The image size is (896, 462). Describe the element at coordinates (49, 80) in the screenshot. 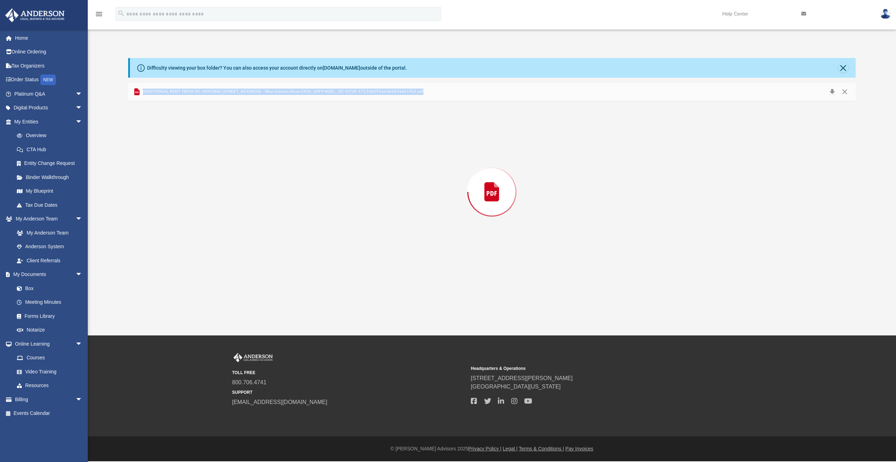

I see `a: Order StatusNEW` at that location.